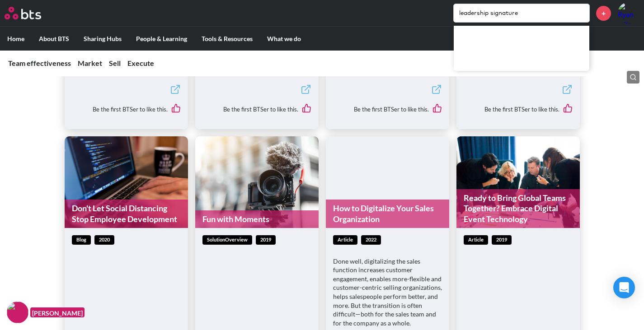  What do you see at coordinates (257, 219) in the screenshot?
I see `a: Fun with Moments` at bounding box center [257, 219].